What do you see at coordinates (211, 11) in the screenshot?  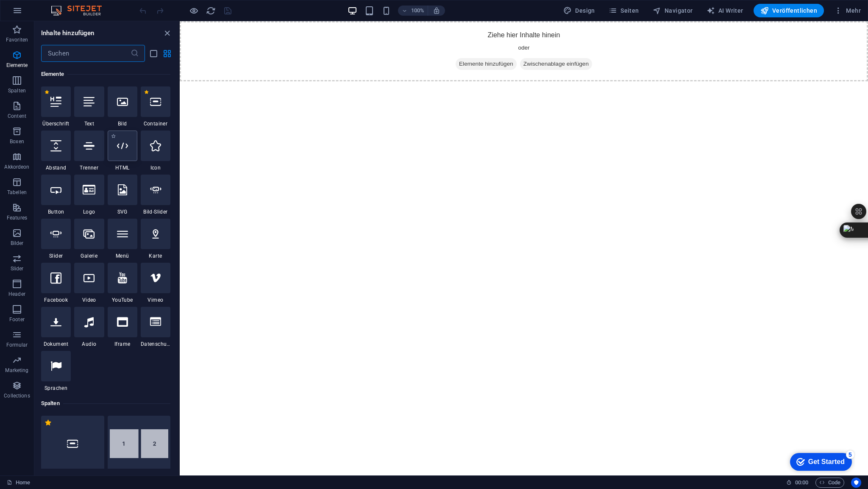 I see `i: Seite neu laden` at bounding box center [211, 11].